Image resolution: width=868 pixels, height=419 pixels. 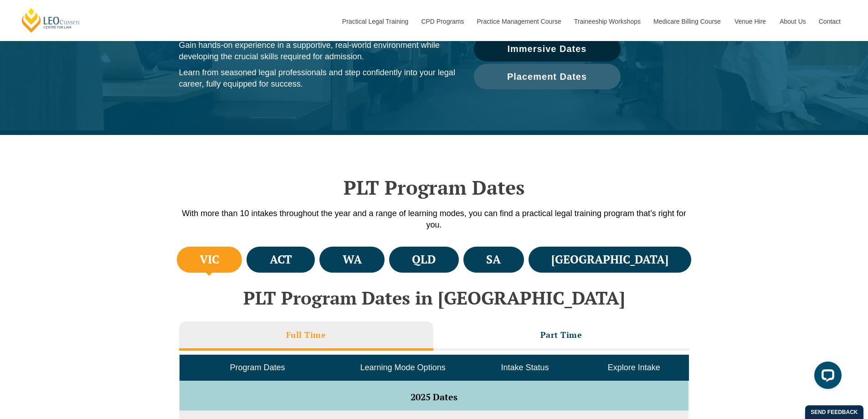 What do you see at coordinates (518, 22) in the screenshot?
I see `a: Practice Management Course` at bounding box center [518, 22].